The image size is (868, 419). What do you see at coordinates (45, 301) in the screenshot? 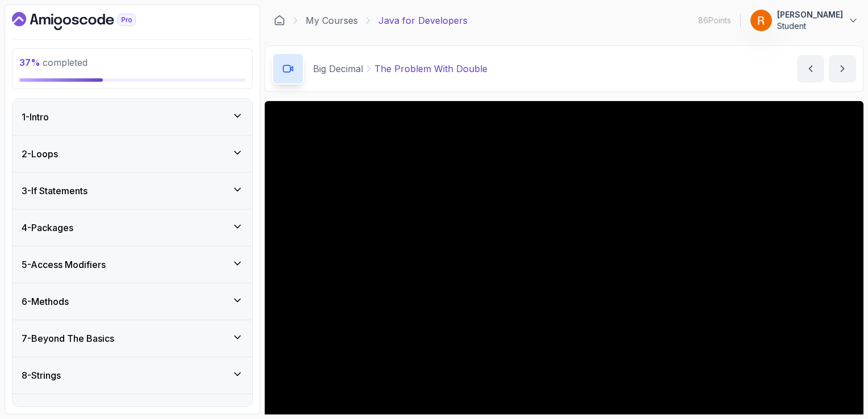
I see `h3: 6 - Methods` at bounding box center [45, 301].